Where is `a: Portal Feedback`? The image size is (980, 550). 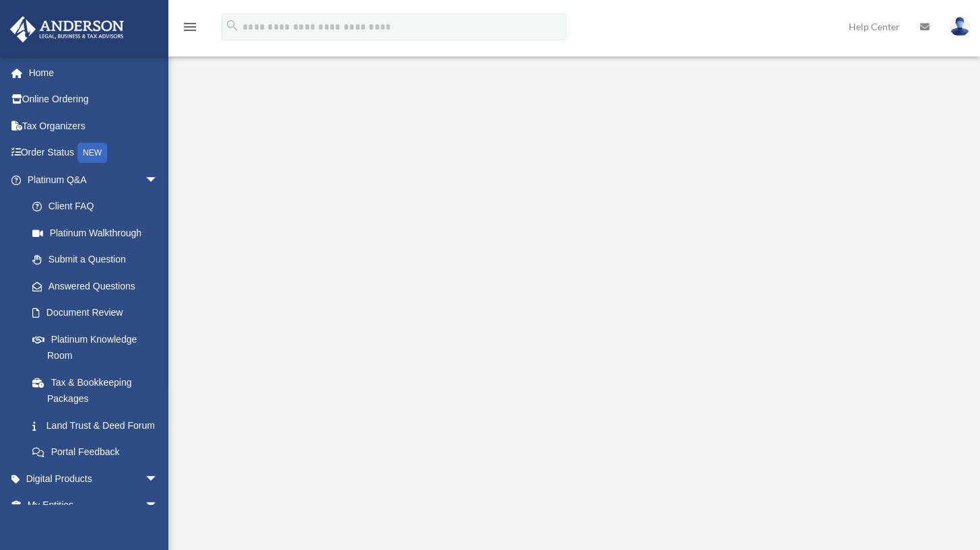 a: Portal Feedback is located at coordinates (99, 453).